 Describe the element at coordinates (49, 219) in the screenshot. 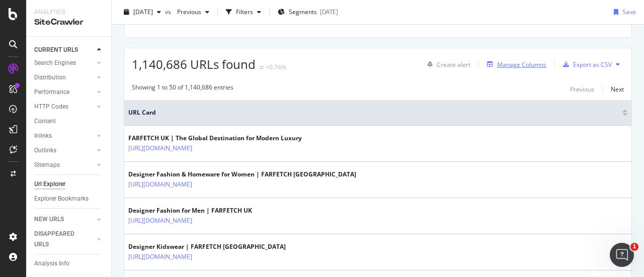

I see `div: NEW URLS` at that location.